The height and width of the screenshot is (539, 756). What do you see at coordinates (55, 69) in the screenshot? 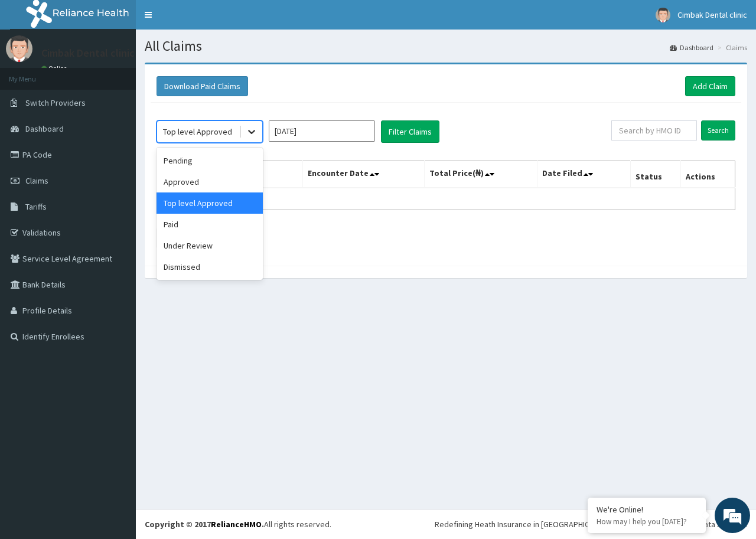
I see `a: Online` at bounding box center [55, 69].